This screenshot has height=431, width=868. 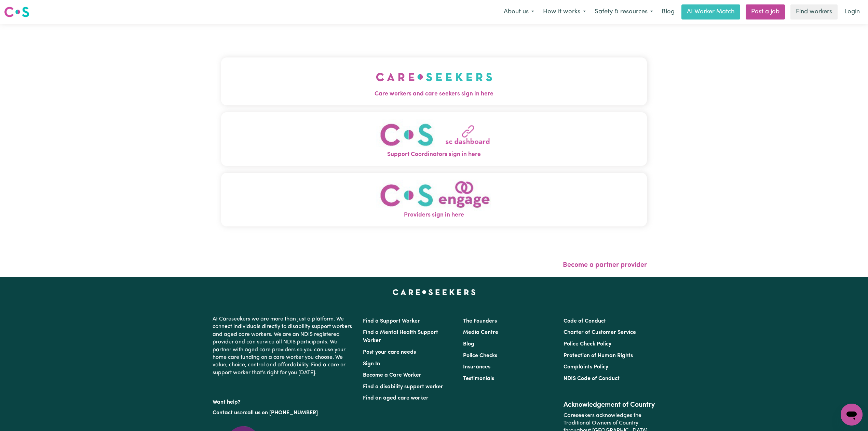 What do you see at coordinates (624, 12) in the screenshot?
I see `button: Safety & resources` at bounding box center [624, 12].